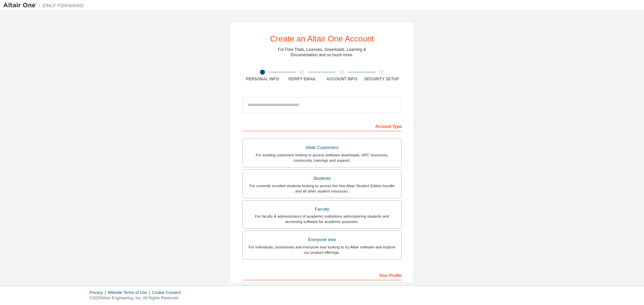  Describe the element at coordinates (322, 250) in the screenshot. I see `div: For individuals, businesses and everyone else looking to try Altair software and explore our prod...` at that location.